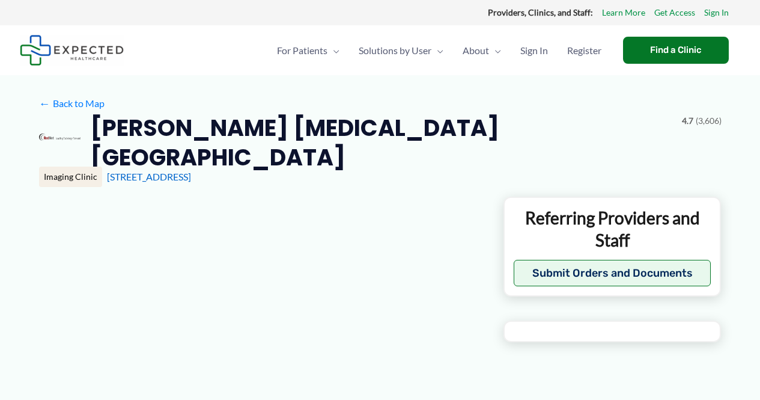 The height and width of the screenshot is (400, 760). Describe the element at coordinates (308, 50) in the screenshot. I see `a: For PatientsMenu Toggle` at that location.